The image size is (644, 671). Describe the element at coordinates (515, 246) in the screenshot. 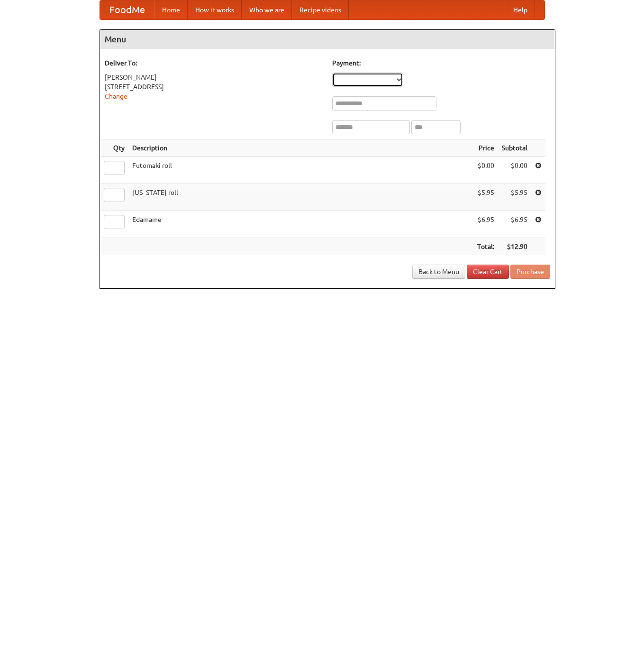

I see `th: $12.90` at that location.